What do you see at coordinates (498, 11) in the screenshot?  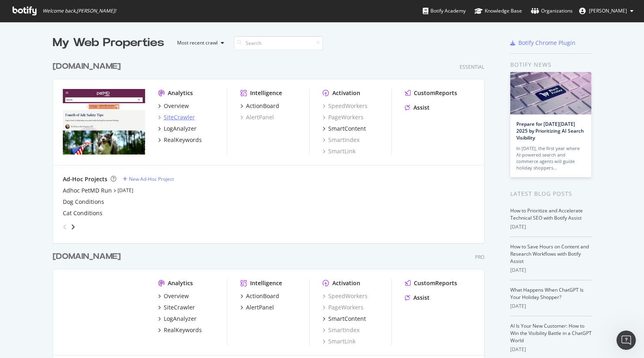 I see `div: Knowledge Base` at bounding box center [498, 11].